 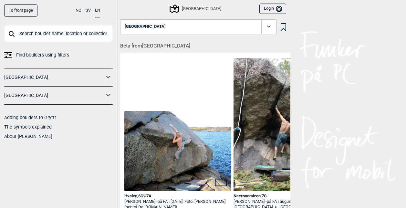 I want to click on span: Find boulders using filters, so click(x=43, y=55).